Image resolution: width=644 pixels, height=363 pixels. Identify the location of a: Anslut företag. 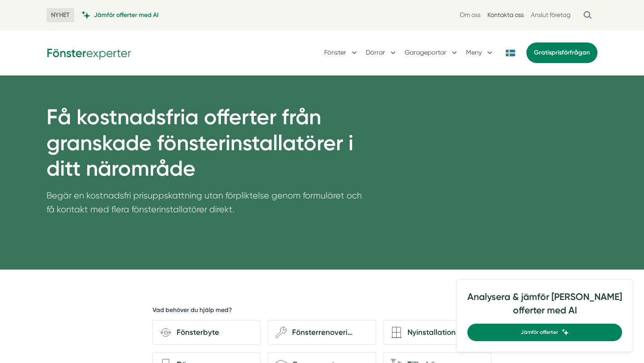
(550, 15).